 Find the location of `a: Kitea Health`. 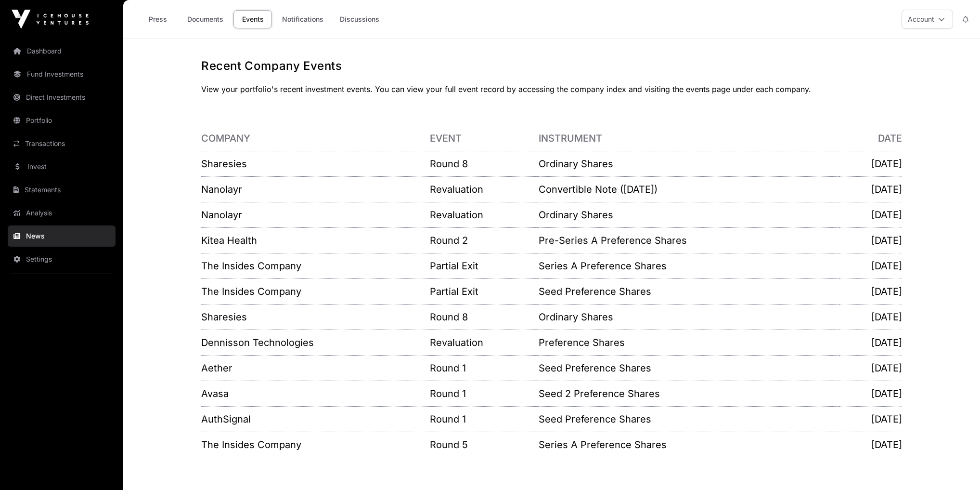

a: Kitea Health is located at coordinates (229, 240).